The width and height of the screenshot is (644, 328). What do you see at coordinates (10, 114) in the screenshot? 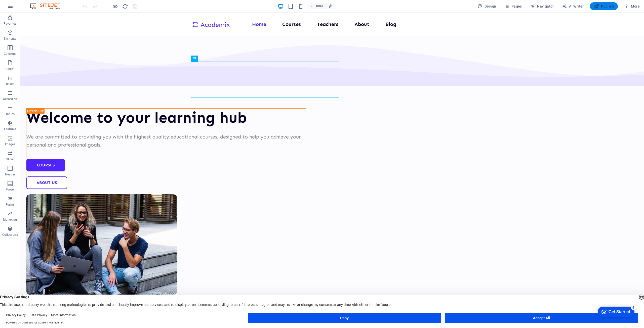
I see `p: Tables` at bounding box center [10, 114].